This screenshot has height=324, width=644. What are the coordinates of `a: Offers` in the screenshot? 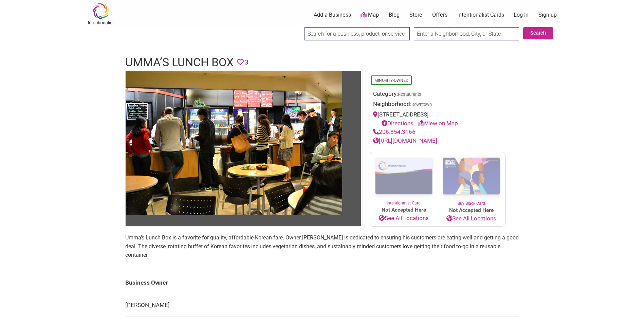 It's located at (439, 15).